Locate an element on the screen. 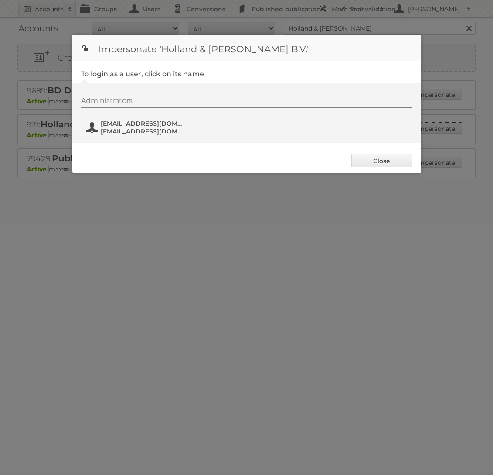 Image resolution: width=493 pixels, height=475 pixels. a: Close is located at coordinates (382, 161).